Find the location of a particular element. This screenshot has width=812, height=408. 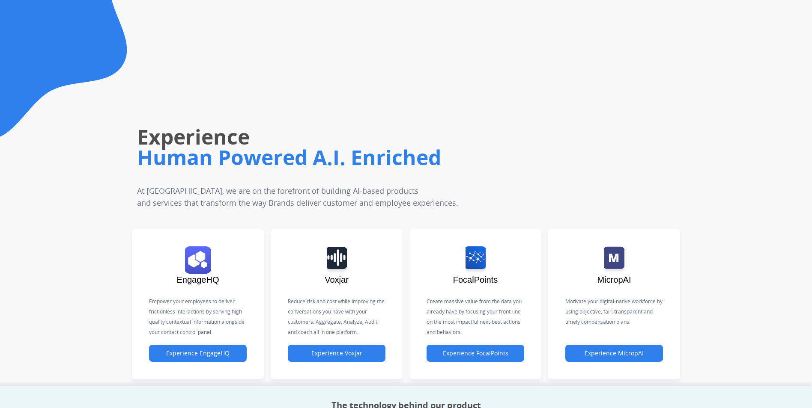

a: Experience Voxjar is located at coordinates (337, 354).